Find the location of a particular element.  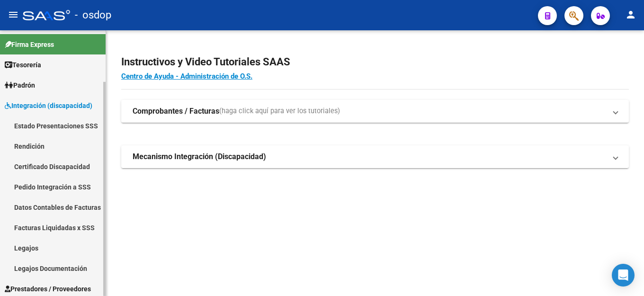

mat-icon: person is located at coordinates (631, 14).